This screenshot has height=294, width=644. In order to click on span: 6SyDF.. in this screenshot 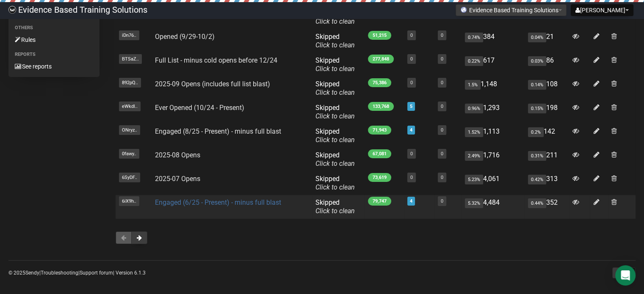, I will do `click(129, 177)`.